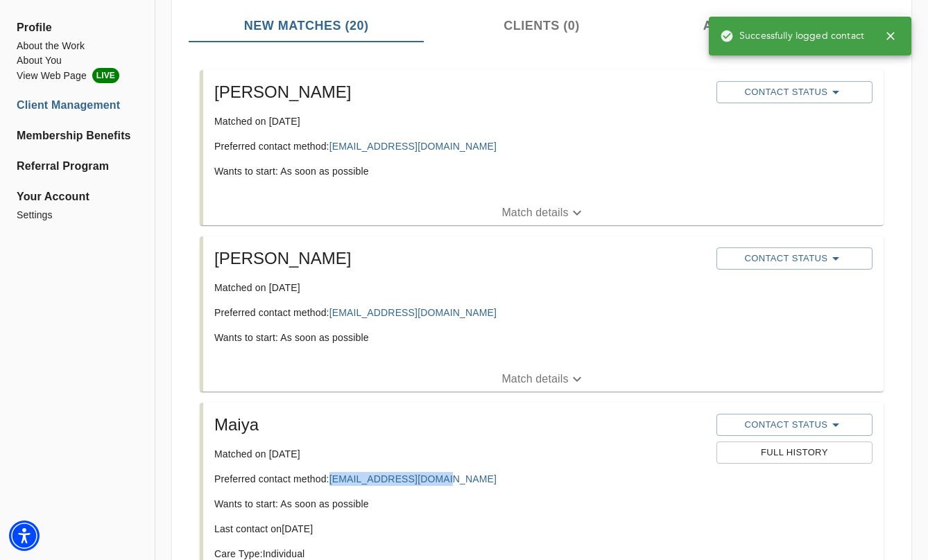 The image size is (928, 560). What do you see at coordinates (794, 453) in the screenshot?
I see `button: Full History` at bounding box center [794, 453].